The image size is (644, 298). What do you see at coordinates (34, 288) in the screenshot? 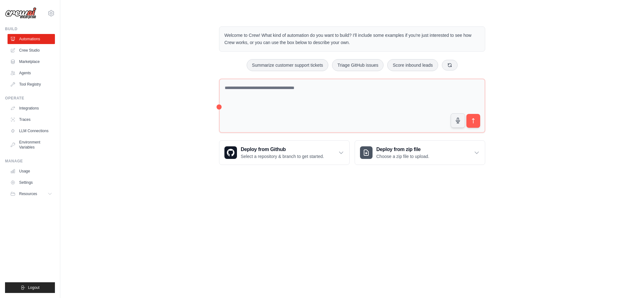
I see `span: Logout` at bounding box center [34, 288].